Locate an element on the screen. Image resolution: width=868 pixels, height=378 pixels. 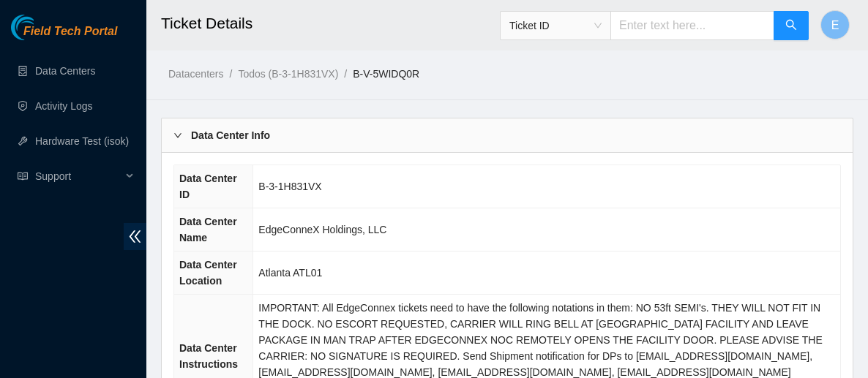
img: Akamai Technologies is located at coordinates (42, 27).